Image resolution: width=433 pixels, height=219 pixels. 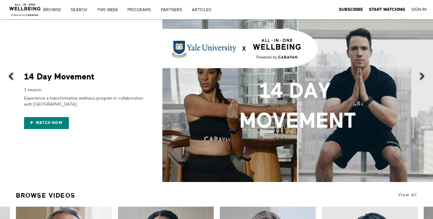 I want to click on a: PARTNERS, so click(x=173, y=10).